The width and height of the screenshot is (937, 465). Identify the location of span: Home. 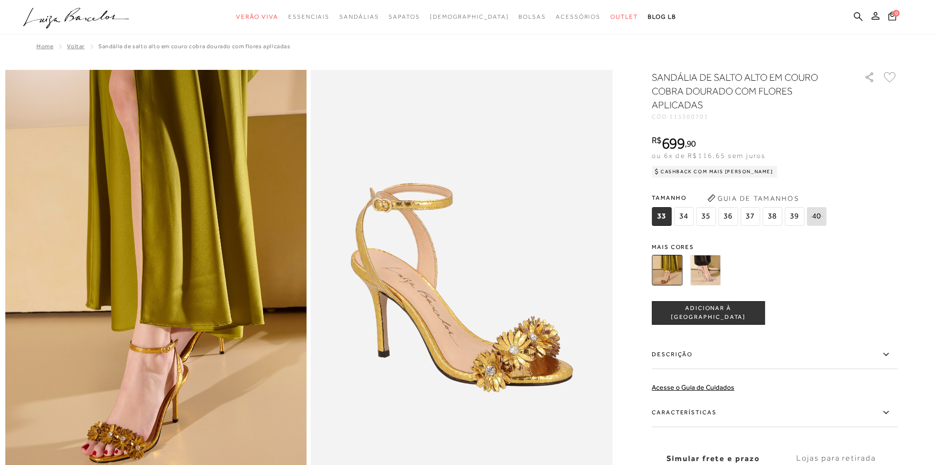
(45, 46).